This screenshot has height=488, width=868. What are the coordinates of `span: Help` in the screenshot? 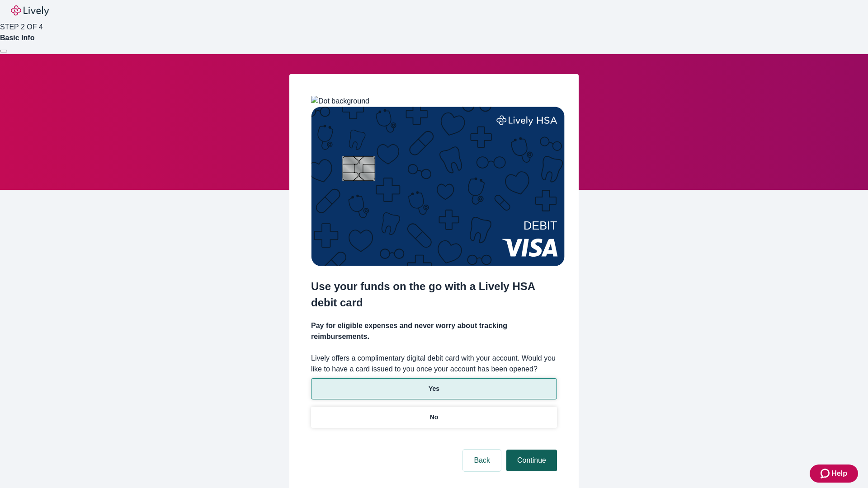 It's located at (839, 474).